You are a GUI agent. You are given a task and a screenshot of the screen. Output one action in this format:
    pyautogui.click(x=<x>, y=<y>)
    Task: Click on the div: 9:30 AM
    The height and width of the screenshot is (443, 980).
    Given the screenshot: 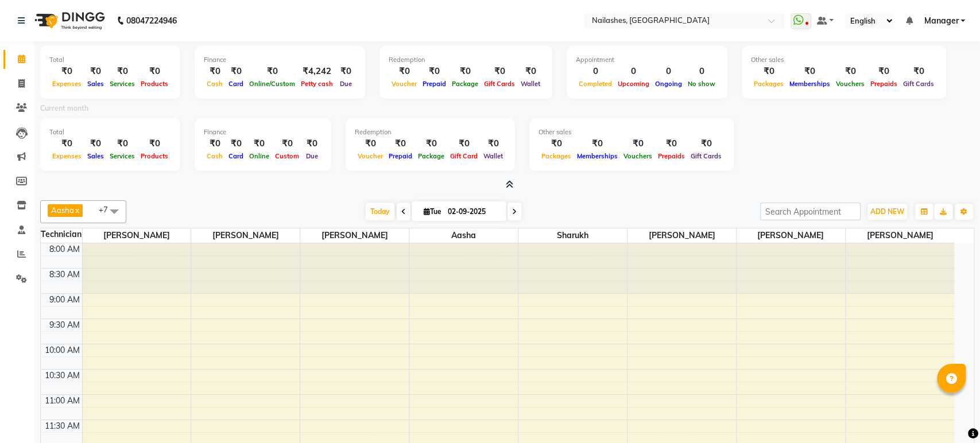 What is the action you would take?
    pyautogui.click(x=64, y=325)
    